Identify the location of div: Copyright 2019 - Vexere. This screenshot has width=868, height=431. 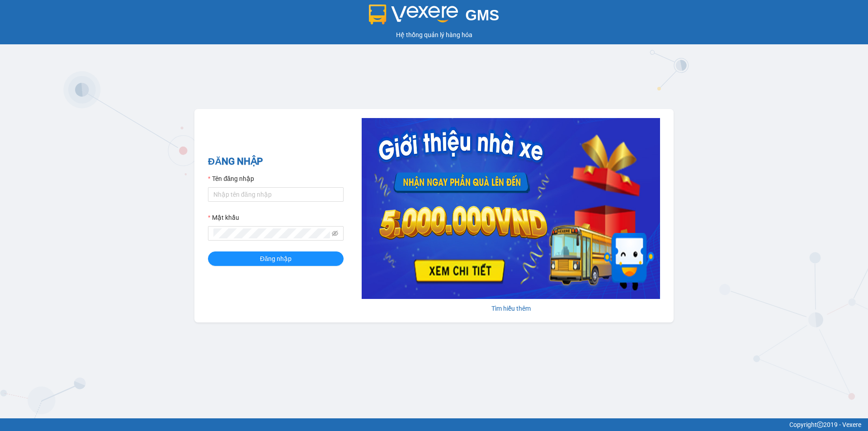
(434, 425).